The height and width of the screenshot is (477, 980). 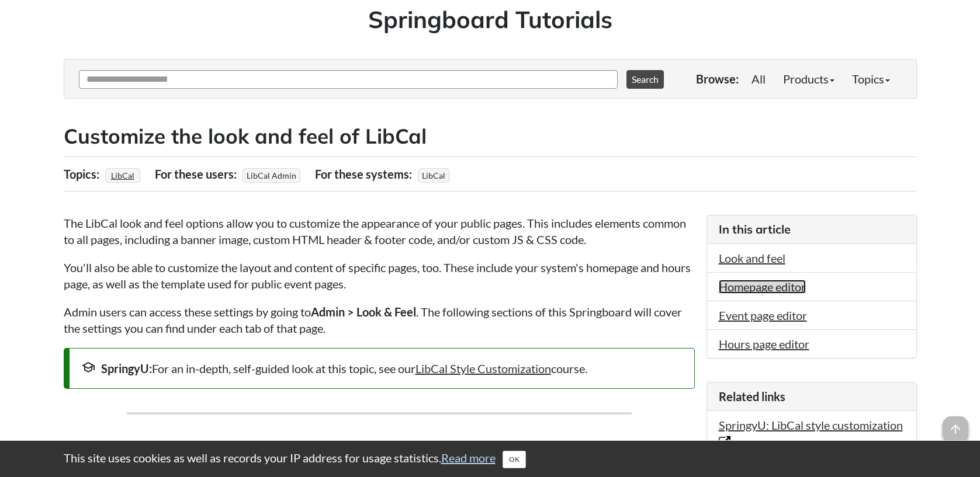 I want to click on p: Browse:, so click(x=717, y=79).